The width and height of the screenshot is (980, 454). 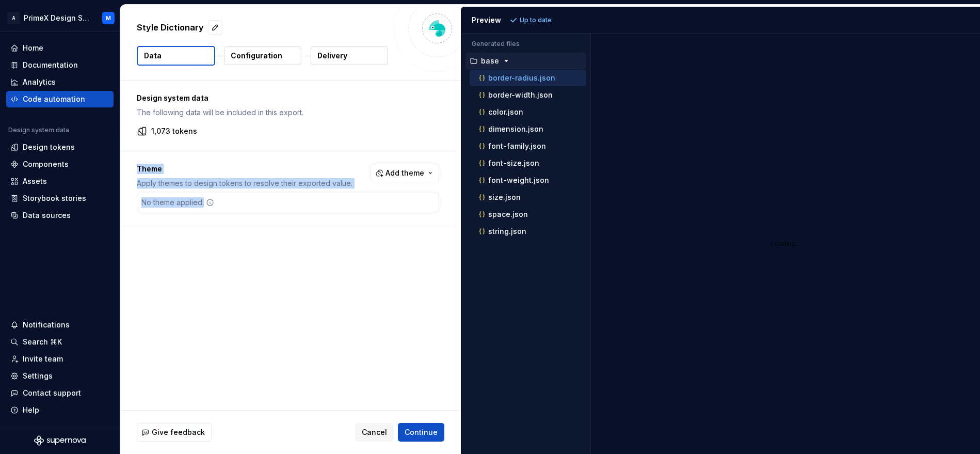 What do you see at coordinates (528, 95) in the screenshot?
I see `button: border-width.json` at bounding box center [528, 95].